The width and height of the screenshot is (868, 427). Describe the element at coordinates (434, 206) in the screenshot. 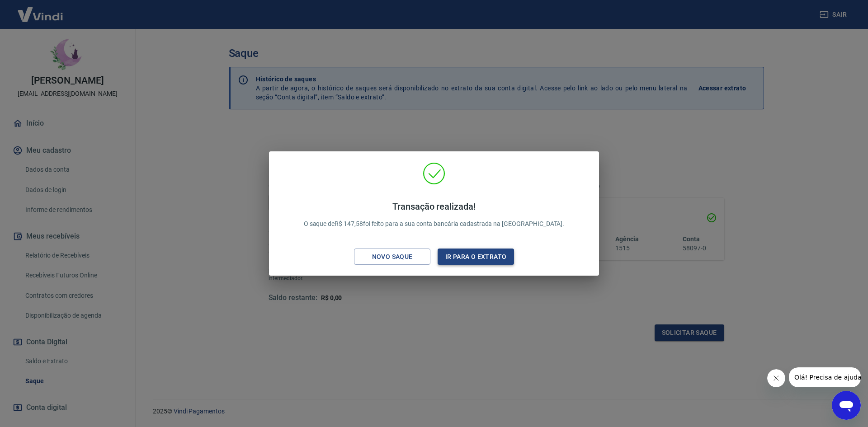

I see `h4: Transação realizada!` at that location.